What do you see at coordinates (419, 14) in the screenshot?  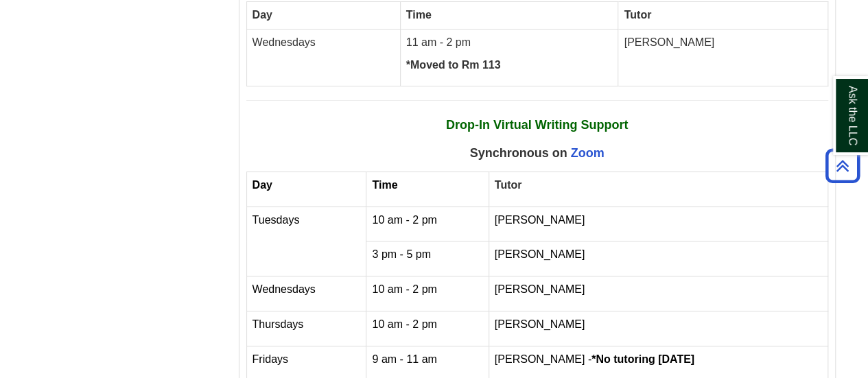 I see `strong: Time` at bounding box center [419, 14].